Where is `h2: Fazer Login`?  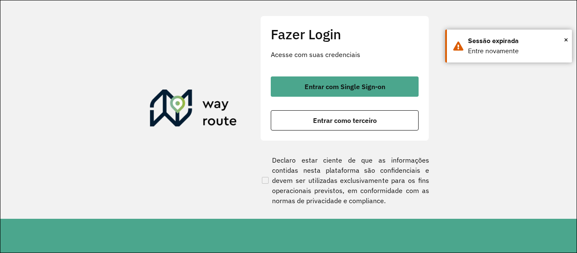
h2: Fazer Login is located at coordinates (345, 34).